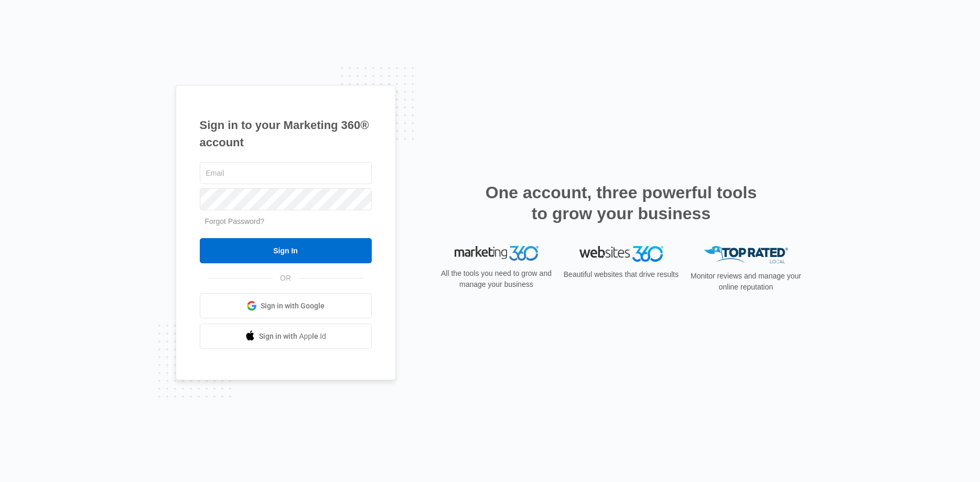 The width and height of the screenshot is (980, 482). I want to click on span: OR, so click(285, 278).